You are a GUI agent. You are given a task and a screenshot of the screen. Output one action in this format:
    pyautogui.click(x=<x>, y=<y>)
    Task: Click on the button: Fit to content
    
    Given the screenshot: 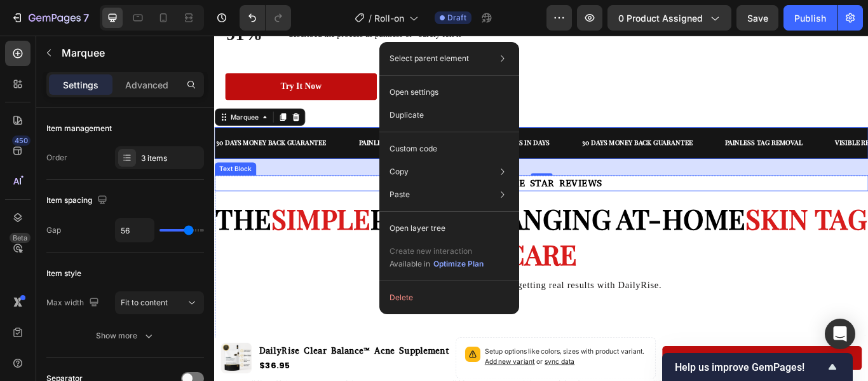 What is the action you would take?
    pyautogui.click(x=159, y=303)
    